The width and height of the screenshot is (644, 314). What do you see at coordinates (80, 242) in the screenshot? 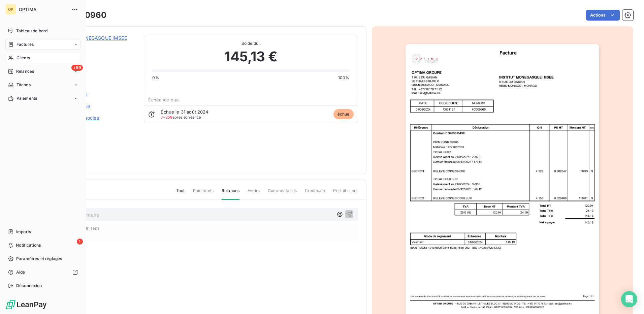
I see `span: 1` at bounding box center [80, 242].